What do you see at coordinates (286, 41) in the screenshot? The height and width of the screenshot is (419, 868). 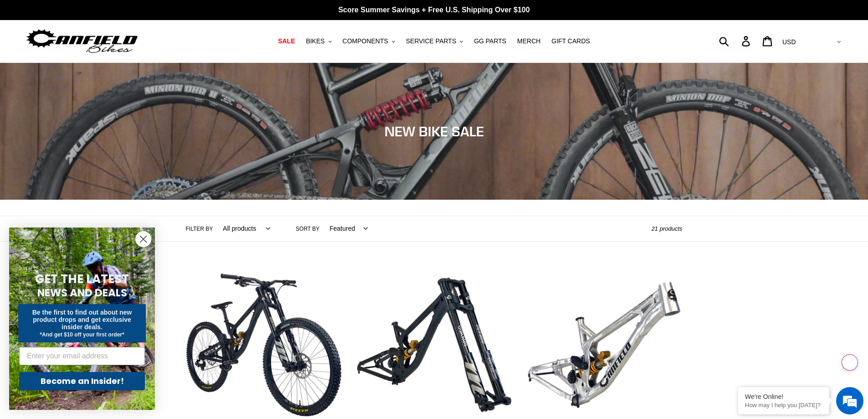 I see `span: SALE` at bounding box center [286, 41].